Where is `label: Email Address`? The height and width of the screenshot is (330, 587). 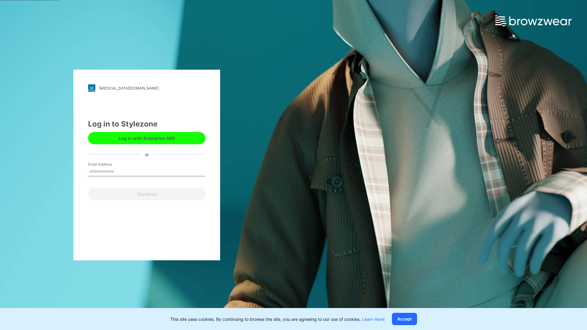
label: Email Address is located at coordinates (110, 165).